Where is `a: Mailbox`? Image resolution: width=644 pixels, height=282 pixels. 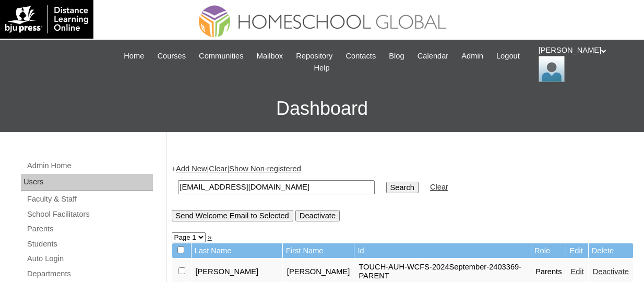 a: Mailbox is located at coordinates (270, 56).